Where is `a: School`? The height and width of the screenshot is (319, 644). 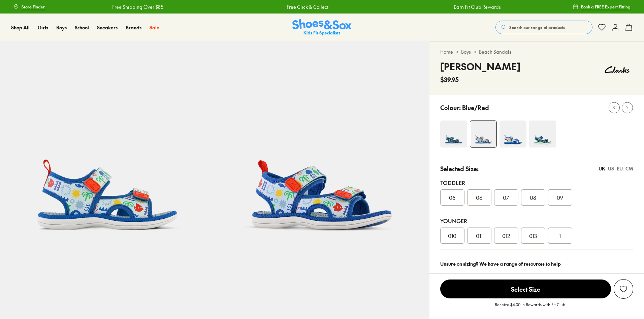 a: School is located at coordinates (82, 27).